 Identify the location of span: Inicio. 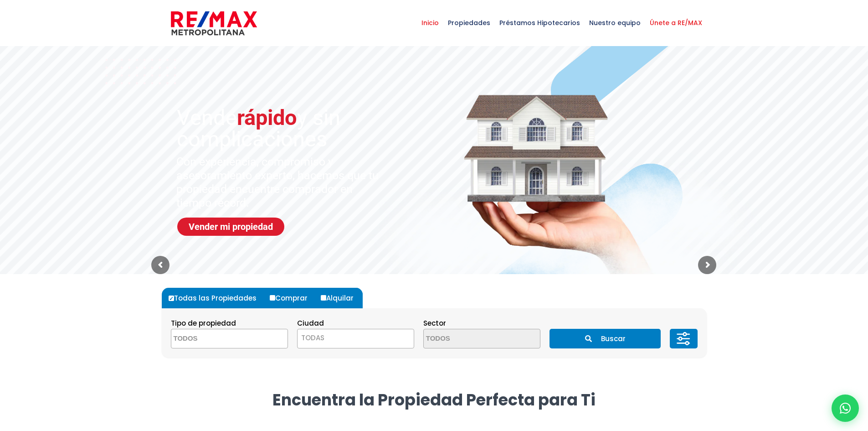
(430, 23).